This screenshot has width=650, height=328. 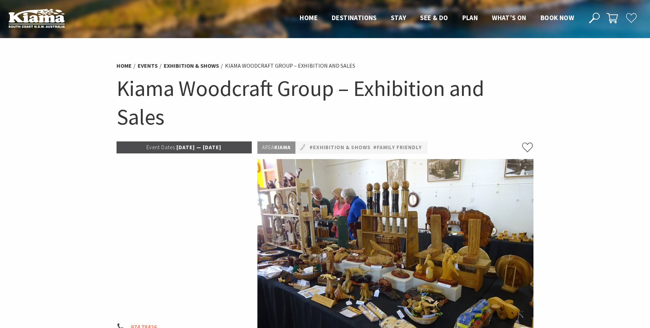 I want to click on img: Kiama Logo, so click(x=37, y=18).